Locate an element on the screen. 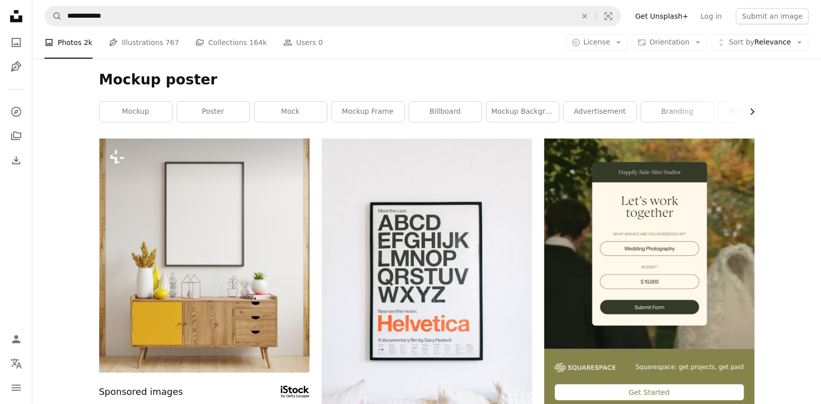  a: Log in / Sign up is located at coordinates (16, 340).